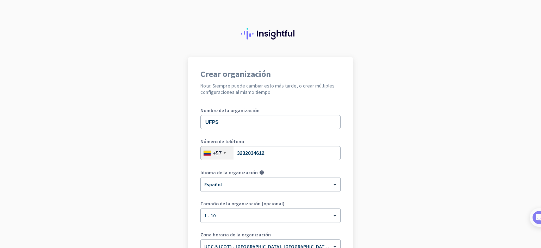 The width and height of the screenshot is (541, 248). Describe the element at coordinates (271, 234) in the screenshot. I see `label: Zona horaria de la organización` at that location.